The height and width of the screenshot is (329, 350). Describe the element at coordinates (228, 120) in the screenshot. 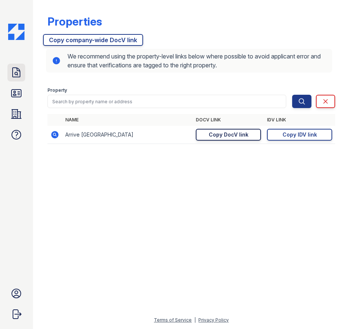

I see `th: DocV Link` at that location.